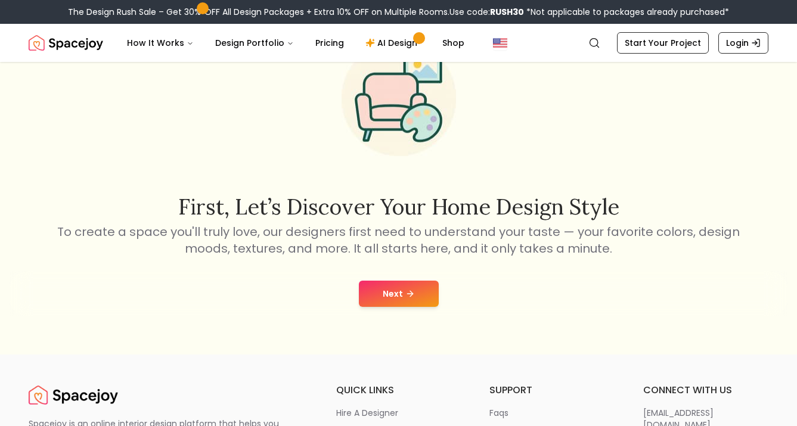  Describe the element at coordinates (399, 240) in the screenshot. I see `p: To create a space you'll truly love, our designers first need to understand your taste — your fav...` at that location.